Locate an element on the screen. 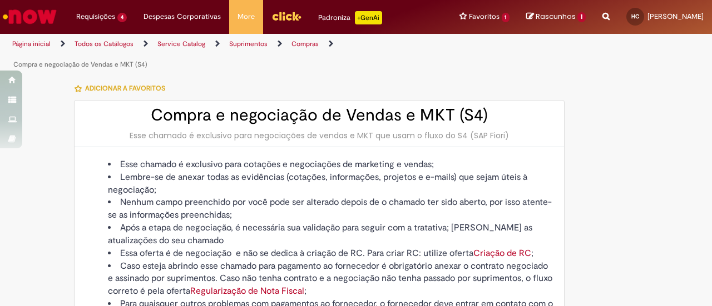  ul: Trilhas de página is located at coordinates (237, 55).